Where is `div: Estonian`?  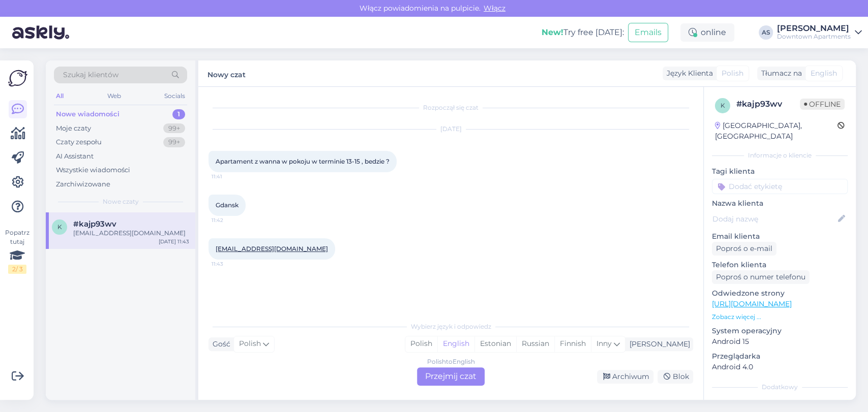
div: Estonian is located at coordinates (496, 344).